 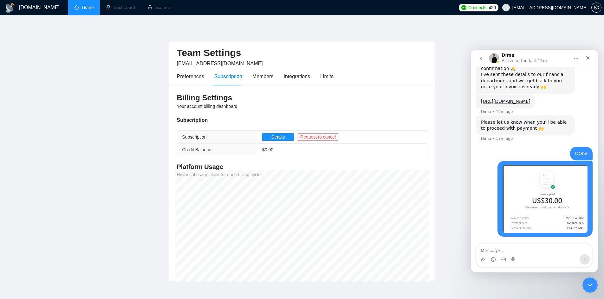 What do you see at coordinates (84, 7) in the screenshot?
I see `a: homeHome` at bounding box center [84, 7].